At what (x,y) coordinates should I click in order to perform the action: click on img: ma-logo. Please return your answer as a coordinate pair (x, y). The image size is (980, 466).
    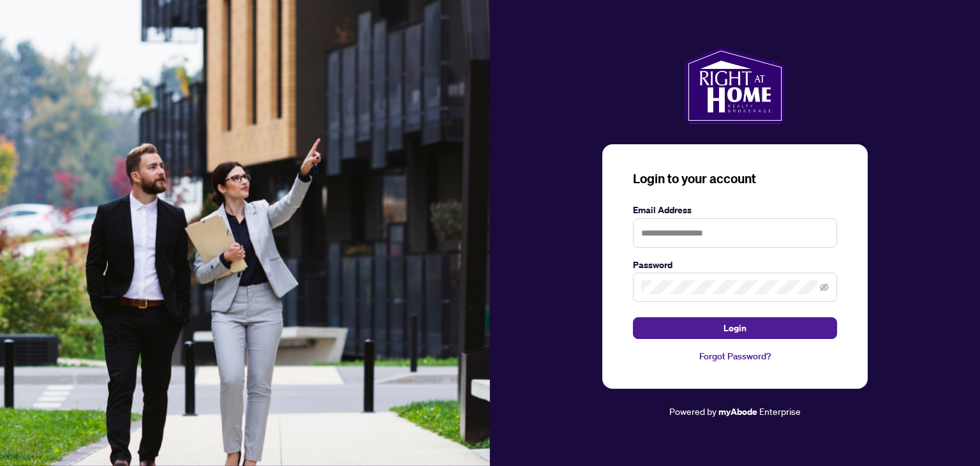
    Looking at the image, I should click on (734, 86).